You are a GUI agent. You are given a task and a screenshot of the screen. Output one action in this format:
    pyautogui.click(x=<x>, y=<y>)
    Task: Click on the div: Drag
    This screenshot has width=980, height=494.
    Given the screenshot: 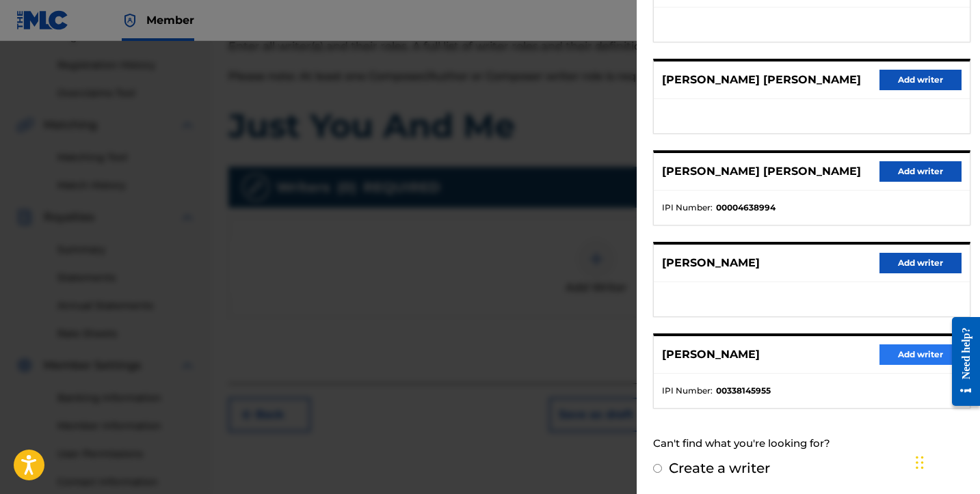 What is the action you would take?
    pyautogui.click(x=919, y=462)
    